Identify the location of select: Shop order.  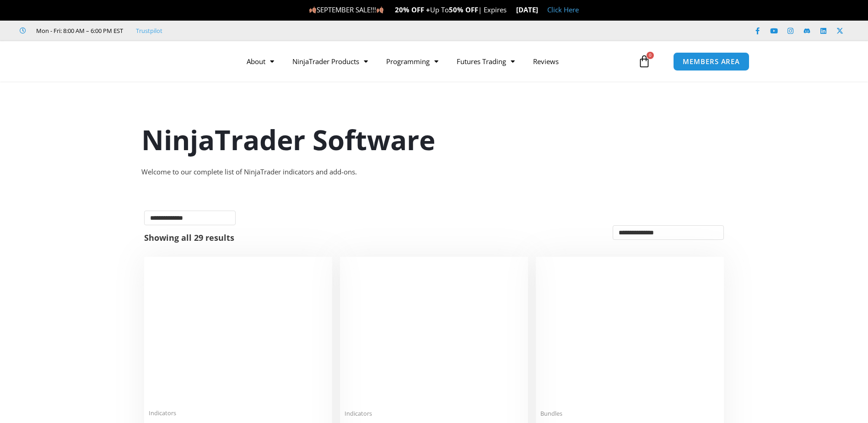
(668, 232).